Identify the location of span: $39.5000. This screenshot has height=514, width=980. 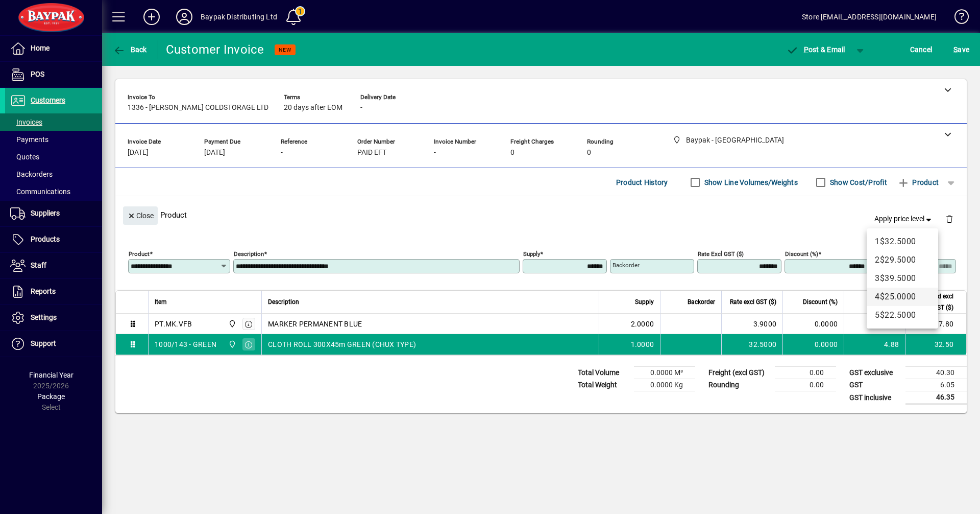
(898, 278).